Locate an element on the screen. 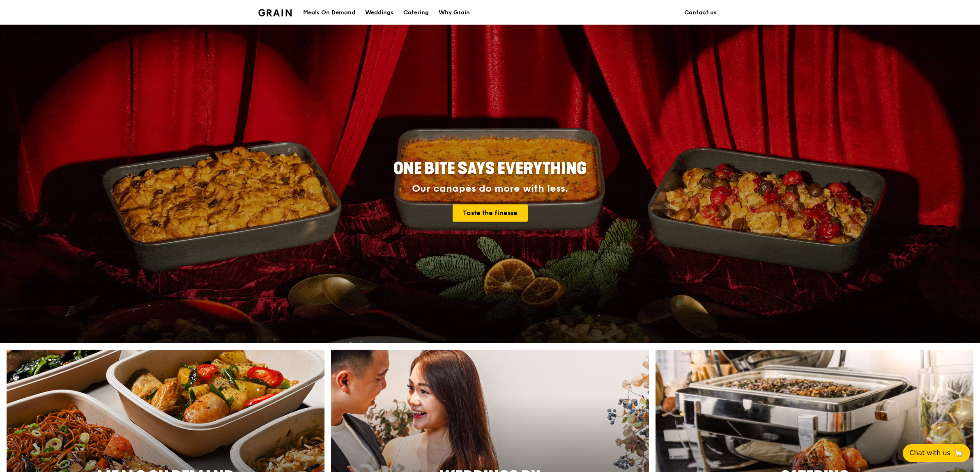  a: Why Grain is located at coordinates (454, 13).